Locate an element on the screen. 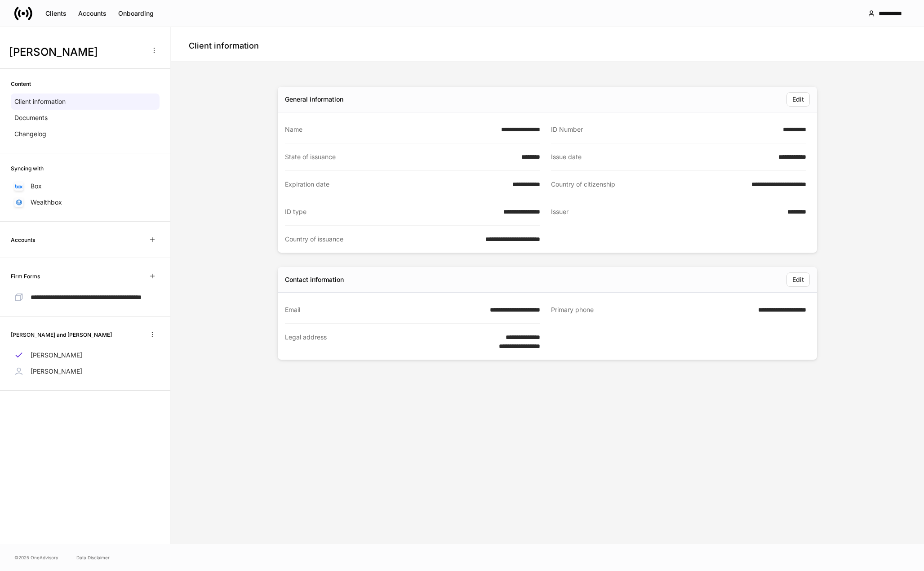  div: Expiration date is located at coordinates (396, 184).